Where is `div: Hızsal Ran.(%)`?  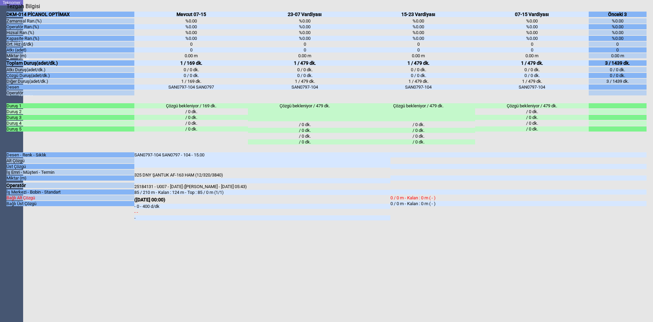
div: Hızsal Ran.(%) is located at coordinates (70, 32).